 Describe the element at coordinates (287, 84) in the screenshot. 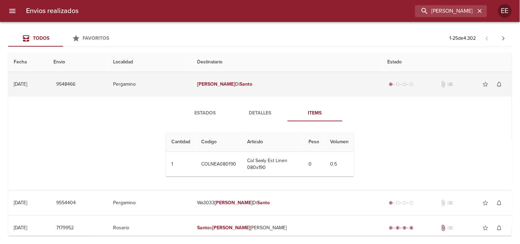

I see `td: Di` at that location.